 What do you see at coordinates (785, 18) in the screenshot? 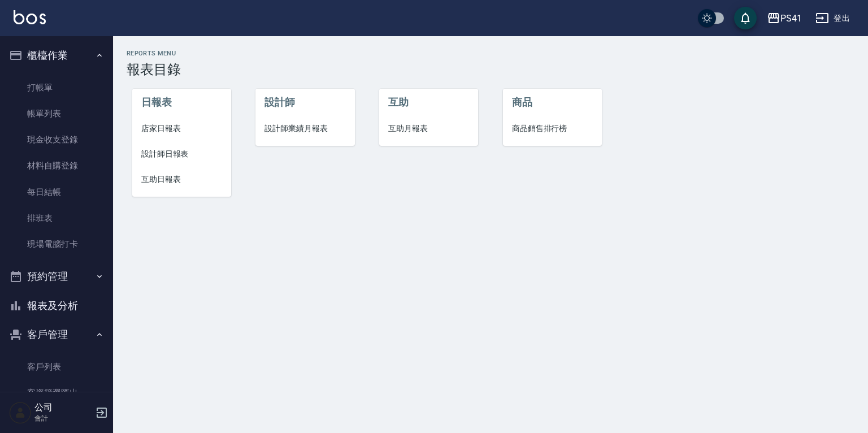
I see `button: PS41` at bounding box center [785, 18].